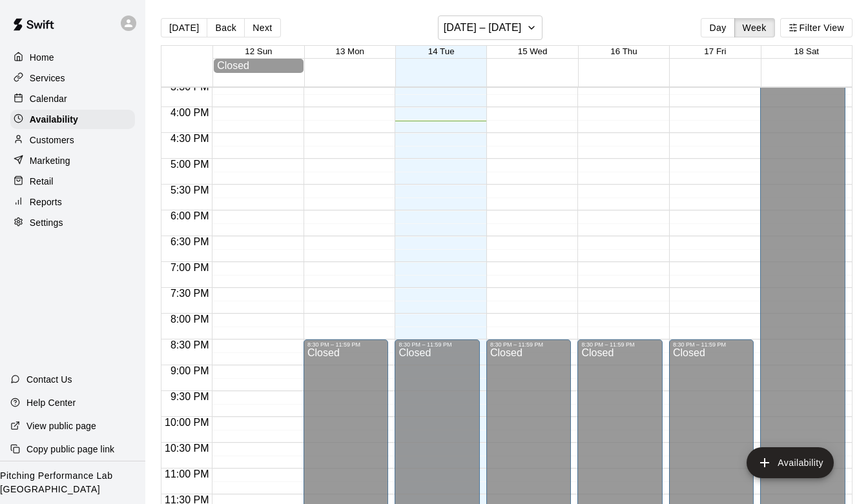 This screenshot has height=504, width=868. I want to click on p: Calendar, so click(48, 99).